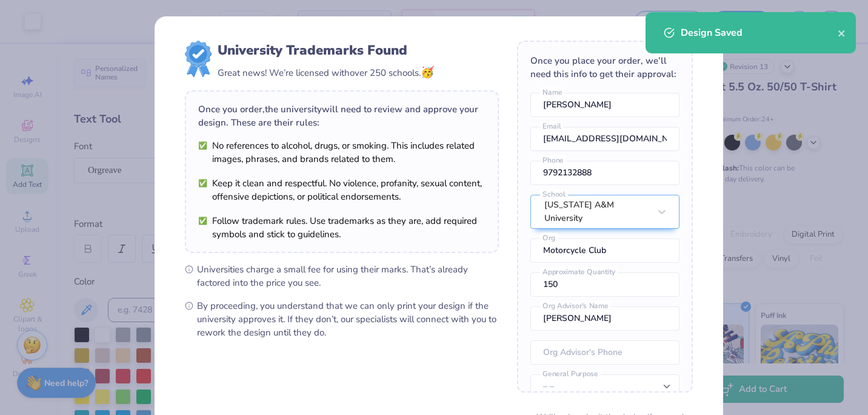 Image resolution: width=868 pixels, height=415 pixels. I want to click on div: Design Saved, so click(759, 33).